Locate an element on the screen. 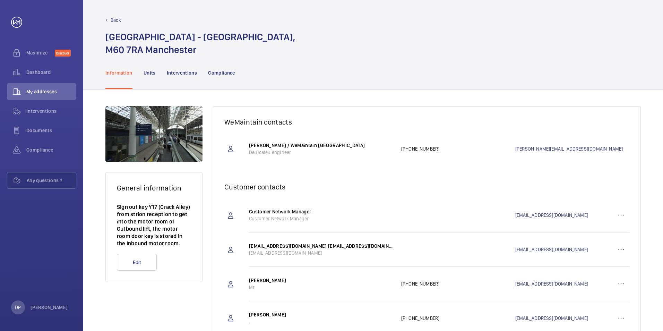 The image size is (663, 331). span: Documents is located at coordinates (51, 130).